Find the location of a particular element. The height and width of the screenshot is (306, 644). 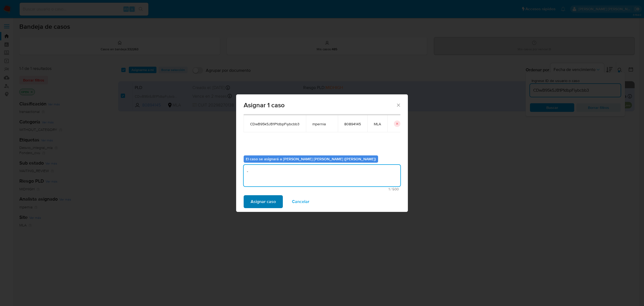

span: CDwB95k5JB1P1dbpFiybcbb3 is located at coordinates (275, 124).